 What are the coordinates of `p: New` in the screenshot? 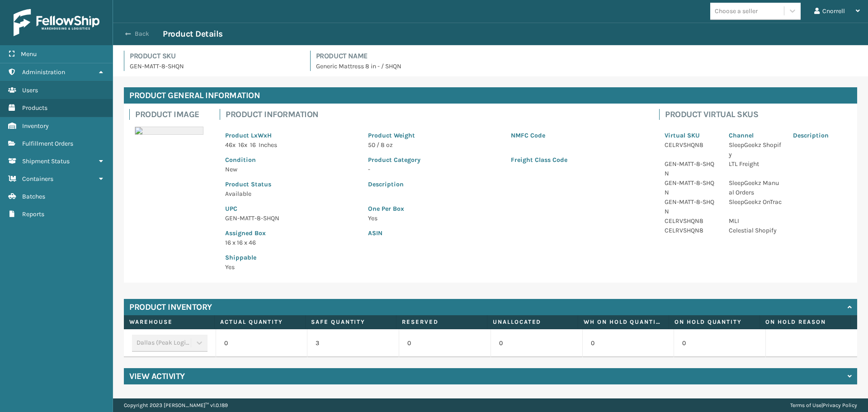 It's located at (291, 169).